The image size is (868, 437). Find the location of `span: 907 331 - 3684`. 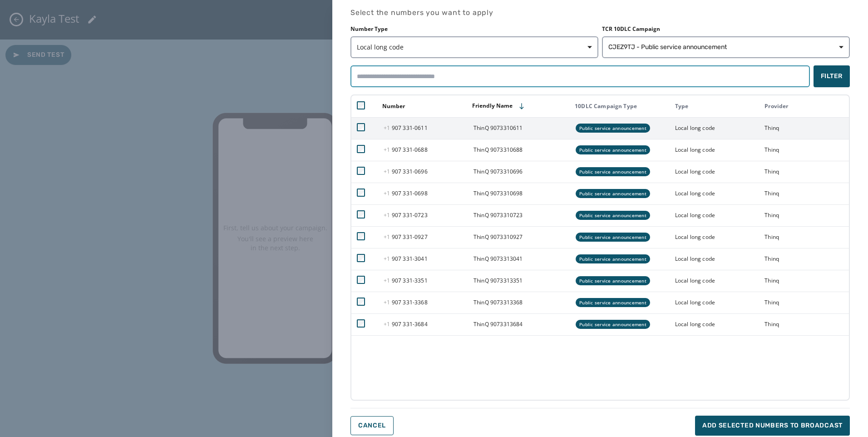

span: 907 331 - 3684 is located at coordinates (406, 324).